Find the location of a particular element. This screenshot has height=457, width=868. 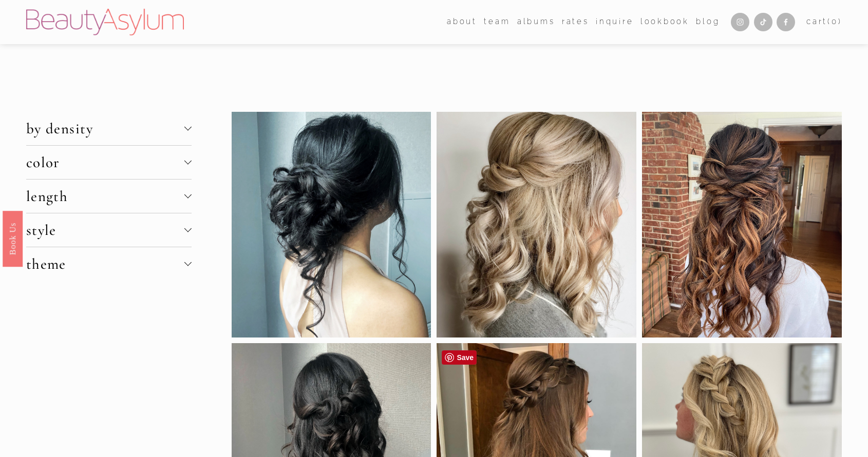

span: theme is located at coordinates (105, 264).